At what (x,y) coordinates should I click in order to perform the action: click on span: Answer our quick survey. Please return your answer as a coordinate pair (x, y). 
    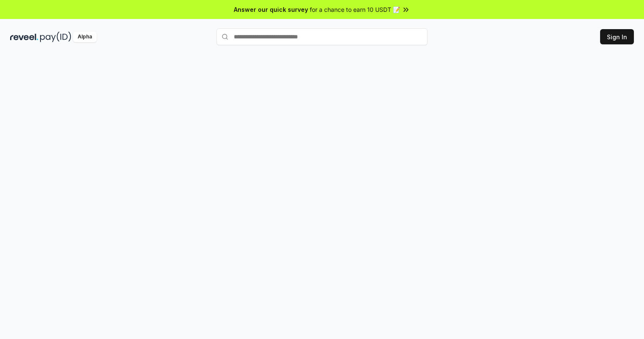
    Looking at the image, I should click on (271, 9).